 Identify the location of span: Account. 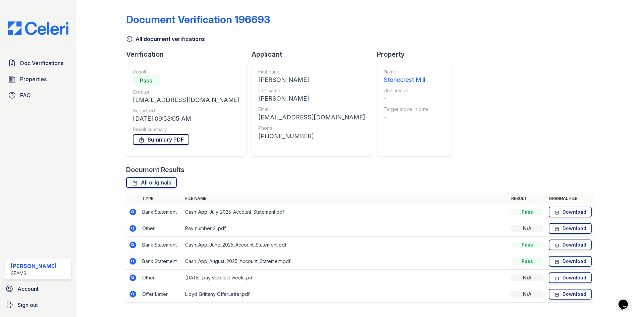
(28, 289).